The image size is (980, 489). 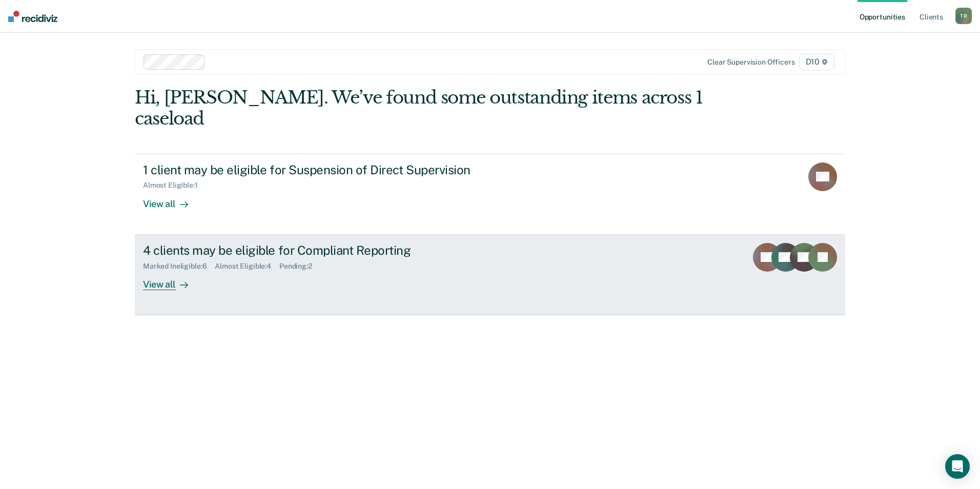 What do you see at coordinates (490, 275) in the screenshot?
I see `a: 4 clients may be eligible for Compliant ReportingMarked Ineligible:6Almost Eligible:4Pending:2Vie...` at bounding box center [490, 275].